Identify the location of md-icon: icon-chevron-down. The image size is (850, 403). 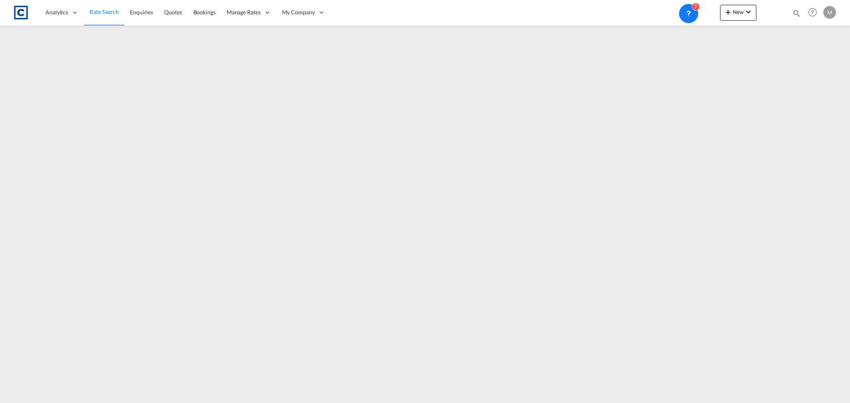
(749, 12).